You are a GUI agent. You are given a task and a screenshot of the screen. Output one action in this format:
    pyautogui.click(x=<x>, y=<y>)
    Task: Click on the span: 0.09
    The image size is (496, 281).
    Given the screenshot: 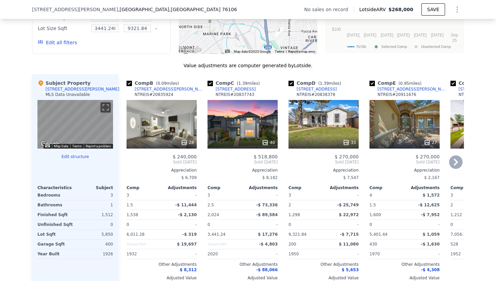 What is the action you would take?
    pyautogui.click(x=162, y=83)
    